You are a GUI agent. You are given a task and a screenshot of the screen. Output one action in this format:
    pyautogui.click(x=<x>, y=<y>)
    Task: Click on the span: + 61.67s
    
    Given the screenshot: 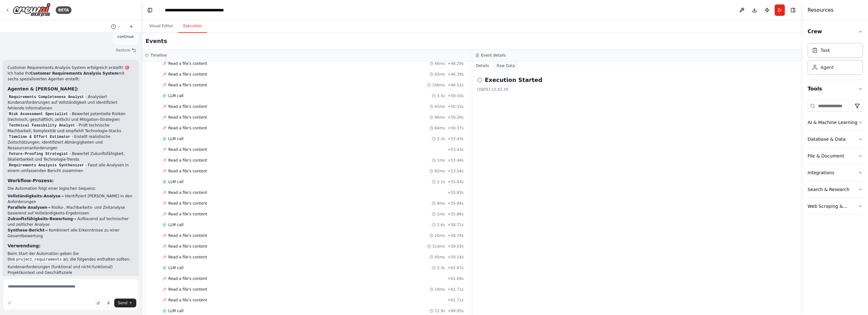 What is the action you would take?
    pyautogui.click(x=456, y=268)
    